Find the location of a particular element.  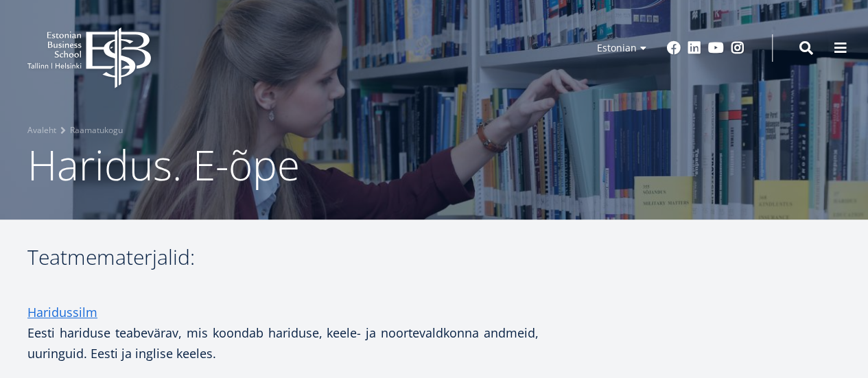

span: Haridus. E-õpe is located at coordinates (163, 164).